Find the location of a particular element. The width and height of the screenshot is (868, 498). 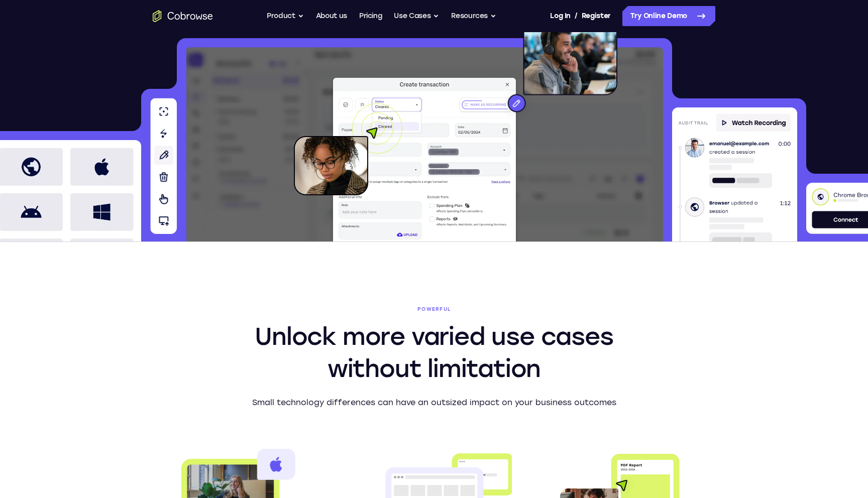

button: Product is located at coordinates (285, 16).